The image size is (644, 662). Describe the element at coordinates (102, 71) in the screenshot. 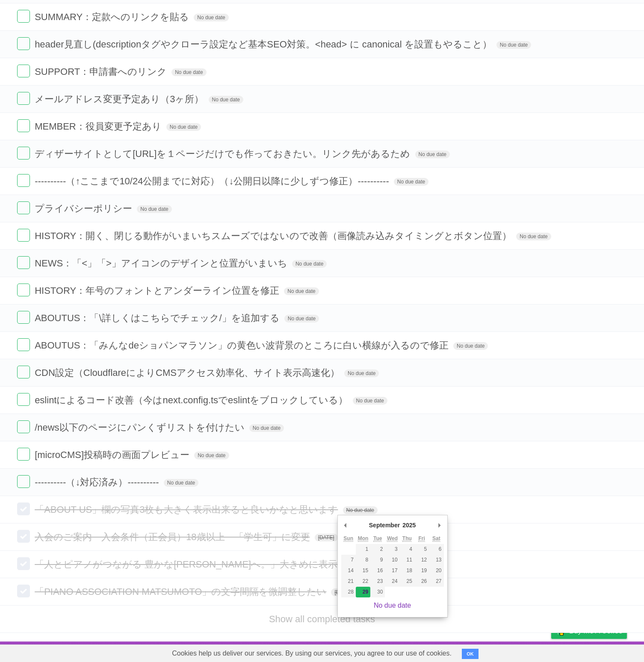

I see `span: SUPPORT：申請書へのリンク` at that location.